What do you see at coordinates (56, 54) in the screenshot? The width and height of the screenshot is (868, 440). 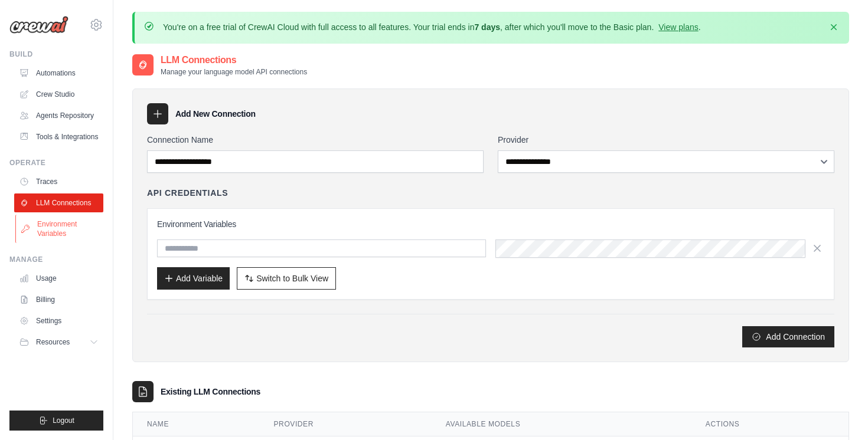 I see `div: Build` at bounding box center [56, 54].